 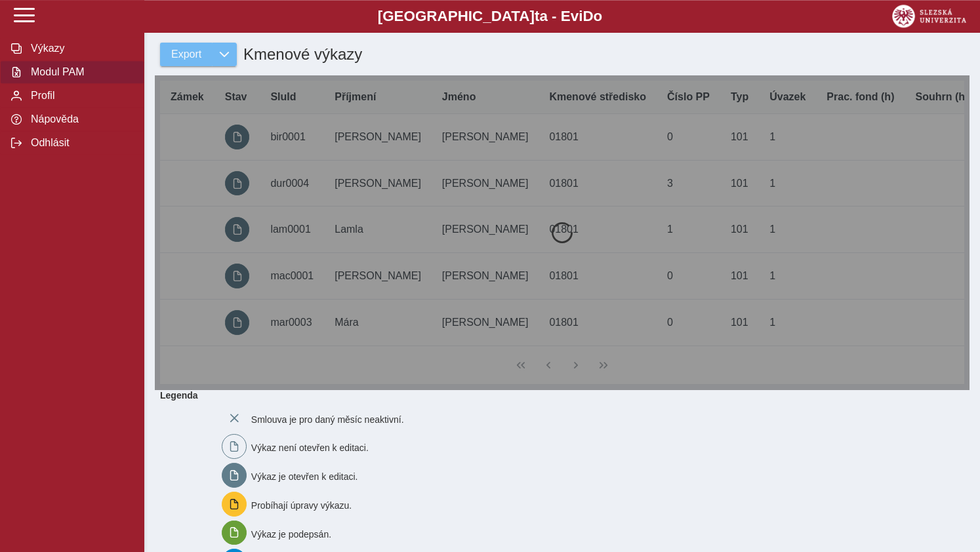 What do you see at coordinates (186, 54) in the screenshot?
I see `span: Export` at bounding box center [186, 54].